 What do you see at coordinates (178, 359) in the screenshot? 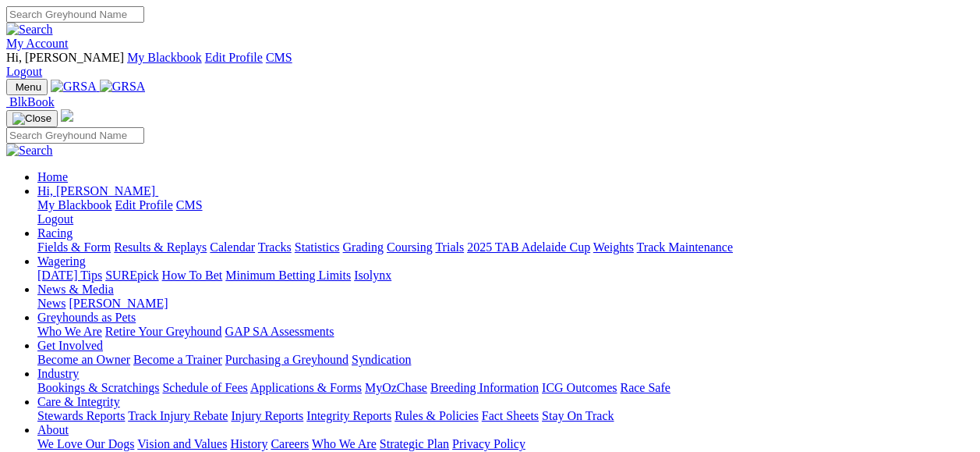
I see `a: Become a Trainer` at bounding box center [178, 359].